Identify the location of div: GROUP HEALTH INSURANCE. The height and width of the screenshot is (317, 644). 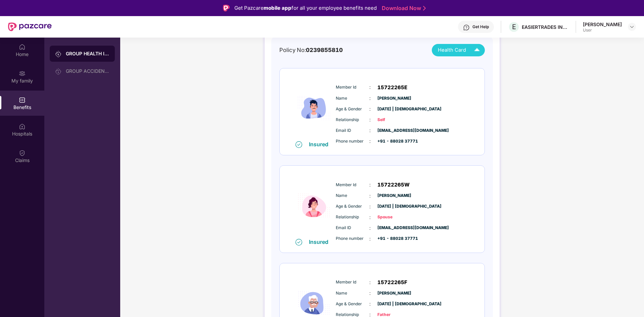
(88, 54).